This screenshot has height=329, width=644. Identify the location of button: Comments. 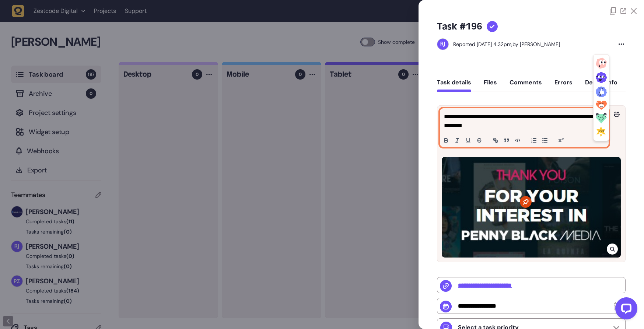
(526, 85).